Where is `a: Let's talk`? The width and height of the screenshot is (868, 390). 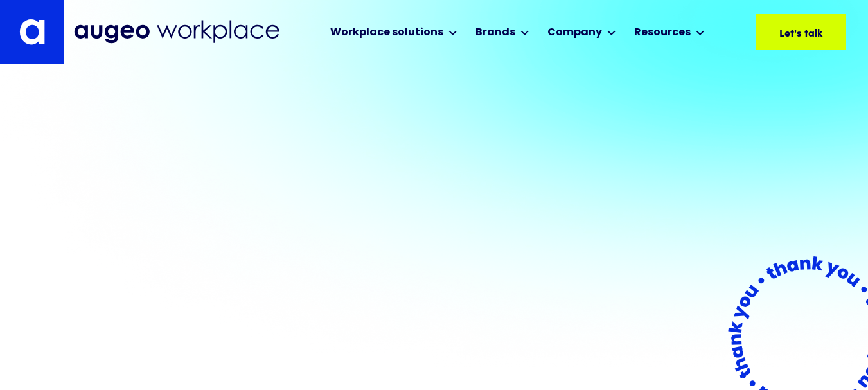
a: Let's talk is located at coordinates (800, 32).